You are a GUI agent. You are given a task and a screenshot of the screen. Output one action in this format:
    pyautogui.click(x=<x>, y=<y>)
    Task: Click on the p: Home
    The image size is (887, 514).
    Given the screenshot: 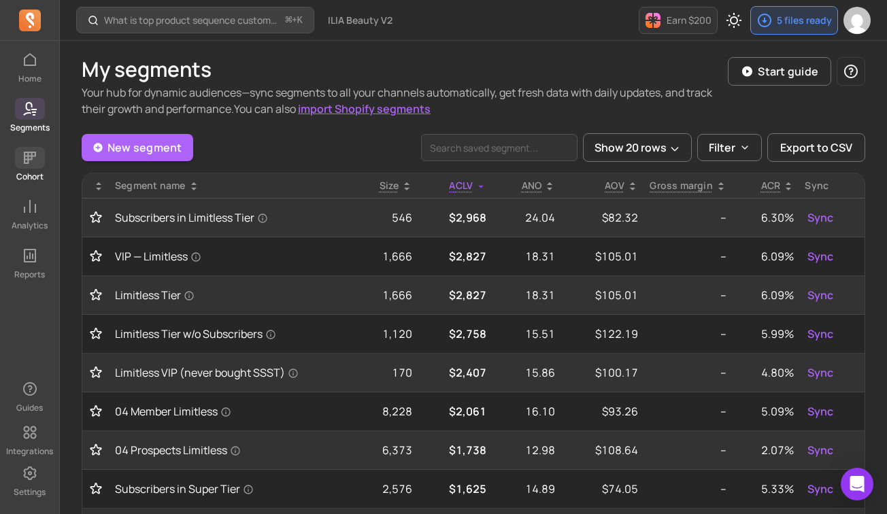 What is the action you would take?
    pyautogui.click(x=30, y=79)
    